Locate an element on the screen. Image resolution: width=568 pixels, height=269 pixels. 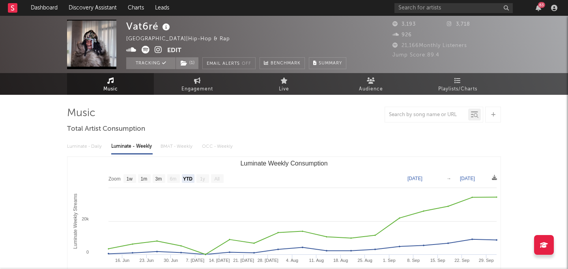
text: 16. Jun is located at coordinates (122, 260).